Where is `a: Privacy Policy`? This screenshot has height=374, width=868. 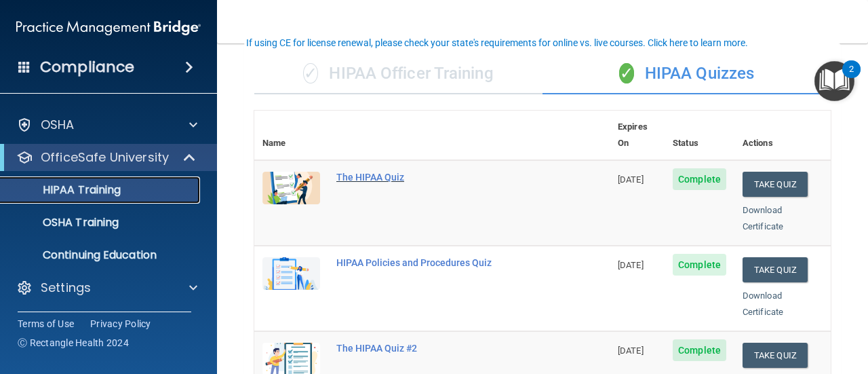
a: Privacy Policy is located at coordinates (121, 324).